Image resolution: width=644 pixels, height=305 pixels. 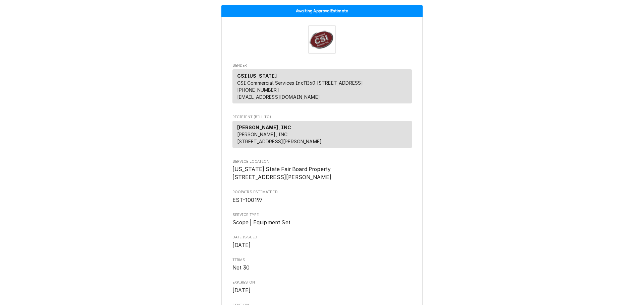 What do you see at coordinates (322, 170) in the screenshot?
I see `div: Service Location` at bounding box center [322, 170].